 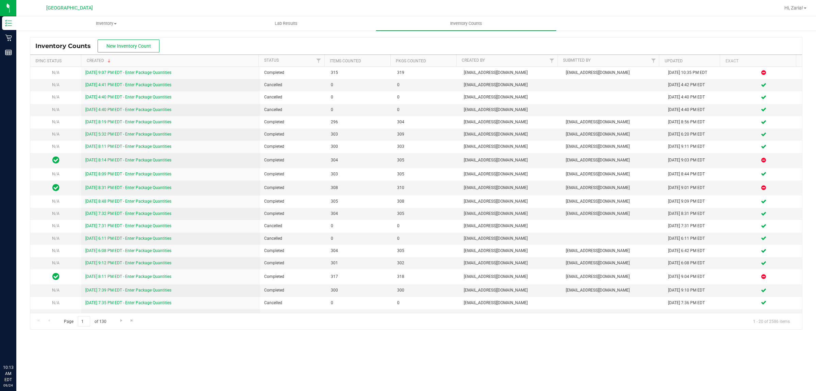 What do you see at coordinates (121, 320) in the screenshot?
I see `a: Go to the next page` at bounding box center [121, 320].